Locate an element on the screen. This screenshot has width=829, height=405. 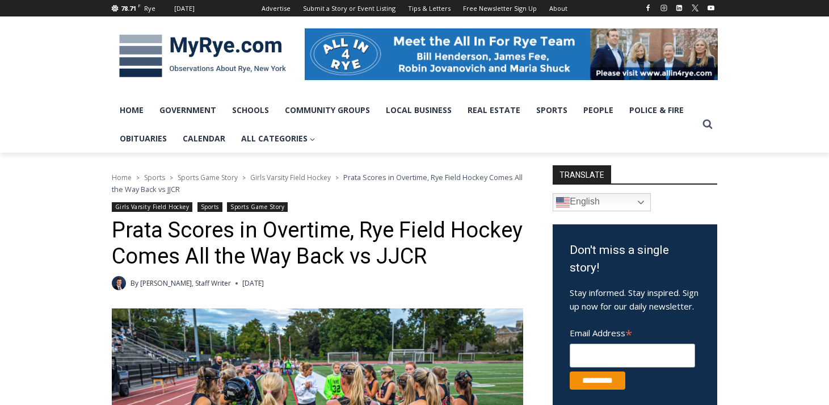
span: Home is located at coordinates (121, 177).